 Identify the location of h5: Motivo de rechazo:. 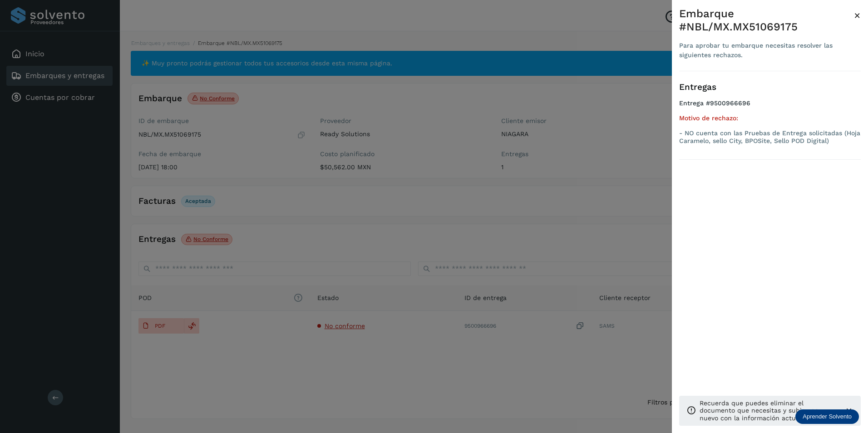
(770, 118).